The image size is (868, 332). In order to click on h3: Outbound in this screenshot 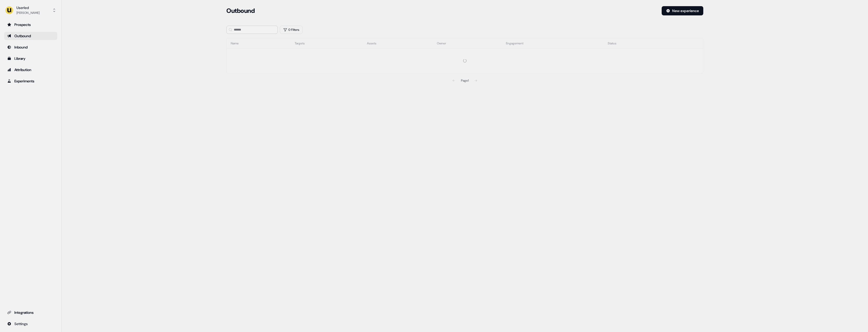, I will do `click(241, 11)`.